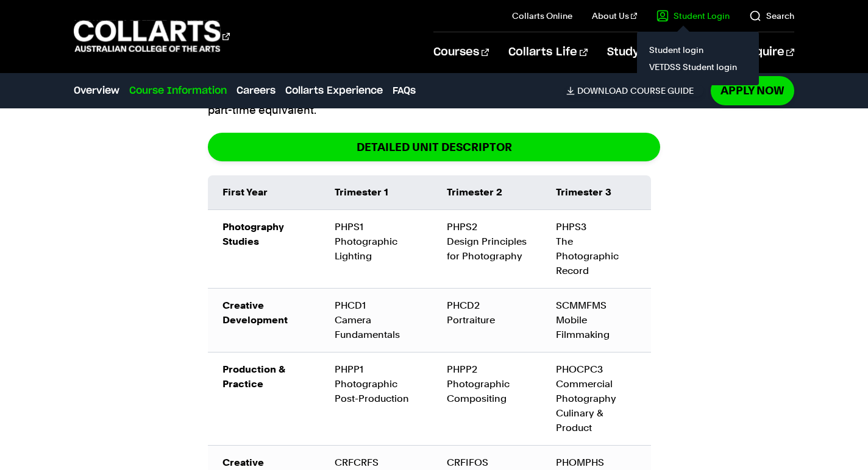  Describe the element at coordinates (376, 320) in the screenshot. I see `div: PHCD1 Camera Fundamentals` at that location.